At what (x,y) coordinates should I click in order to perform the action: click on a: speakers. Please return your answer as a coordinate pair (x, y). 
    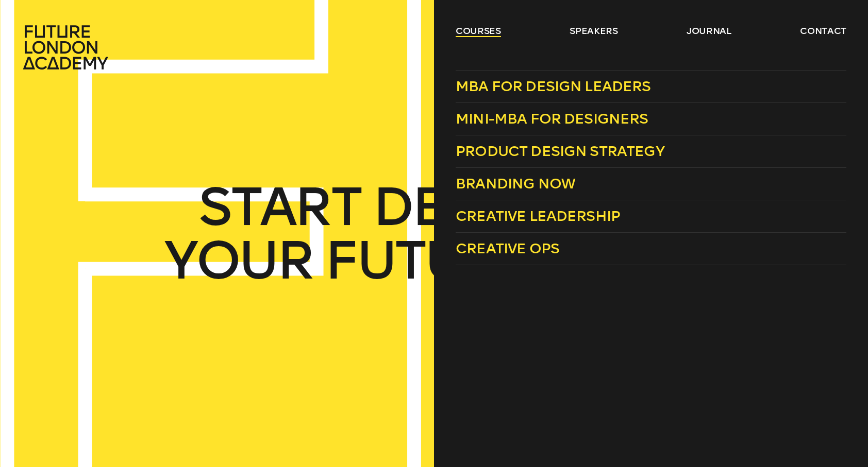
    Looking at the image, I should click on (593, 31).